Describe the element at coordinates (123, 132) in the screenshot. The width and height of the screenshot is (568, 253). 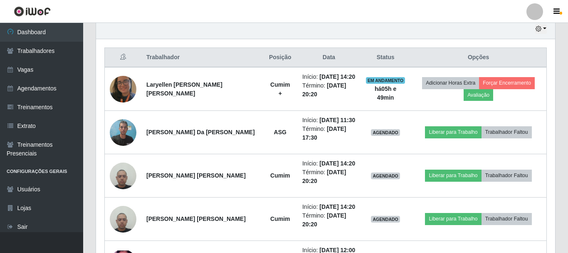
I see `img: 1754604170144.jpeg` at that location.